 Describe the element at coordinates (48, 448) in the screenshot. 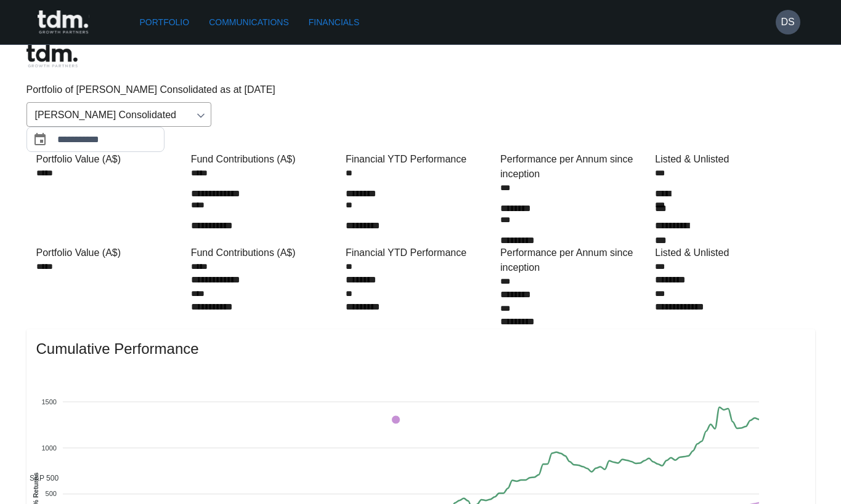

I see `tspan: 1000` at that location.